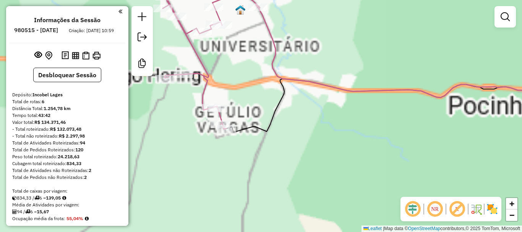 This screenshot has width=522, height=232. Describe the element at coordinates (67, 150) in the screenshot. I see `div: Total de Pedidos Roteirizados:` at that location.